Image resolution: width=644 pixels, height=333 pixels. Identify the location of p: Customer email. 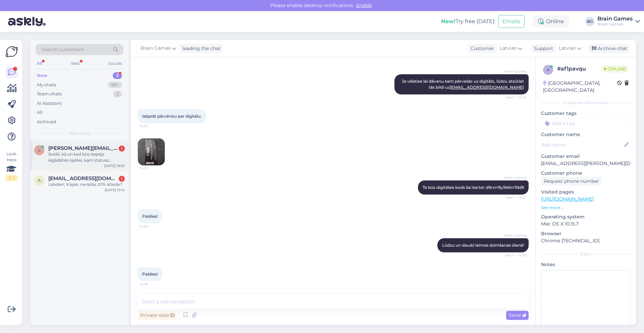
(586, 156).